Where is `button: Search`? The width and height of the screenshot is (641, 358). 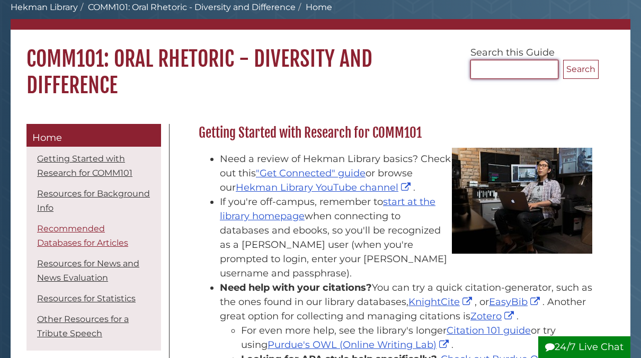
button: Search is located at coordinates (581, 69).